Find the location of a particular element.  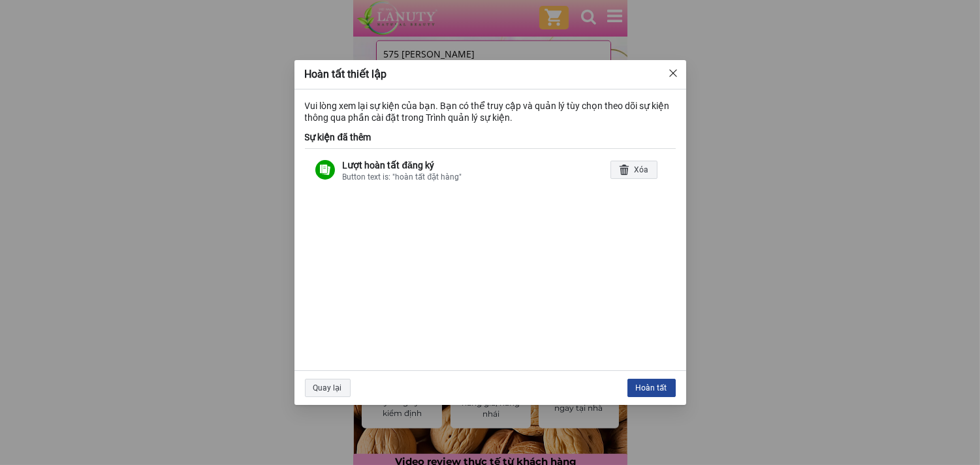

div: Quay lại is located at coordinates (328, 388).